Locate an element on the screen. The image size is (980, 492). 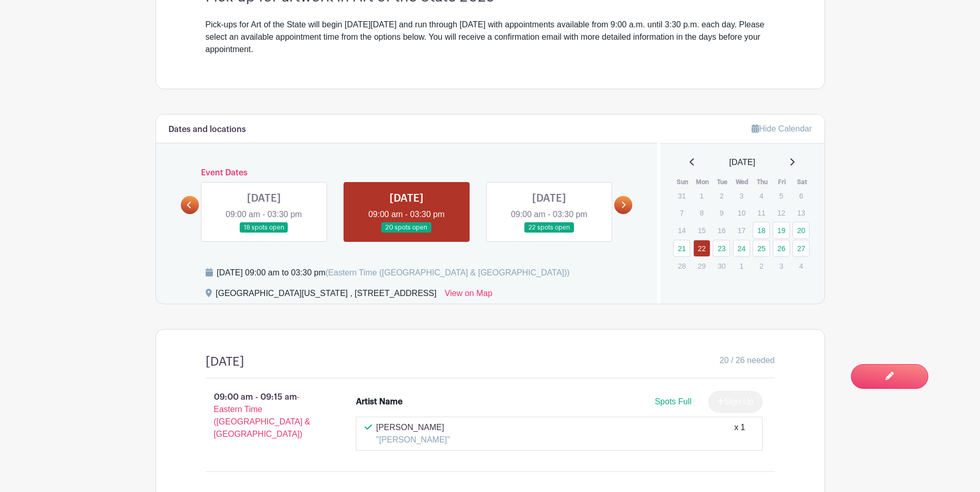
p: 14 is located at coordinates (682, 230).